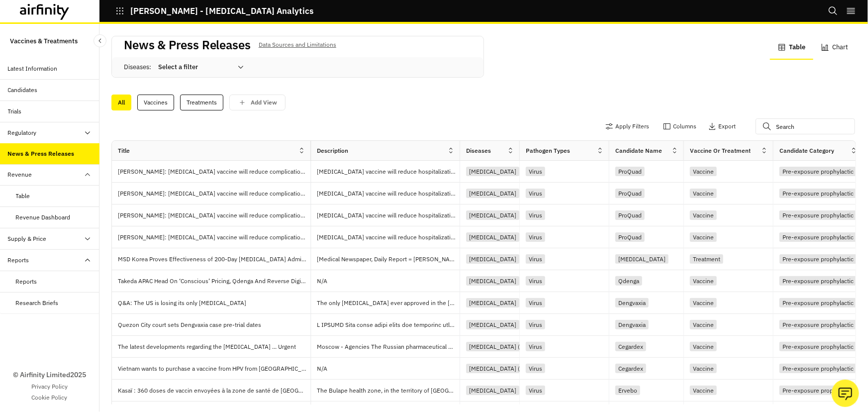 This screenshot has width=868, height=412. Describe the element at coordinates (807, 151) in the screenshot. I see `div: Candidate Category` at that location.